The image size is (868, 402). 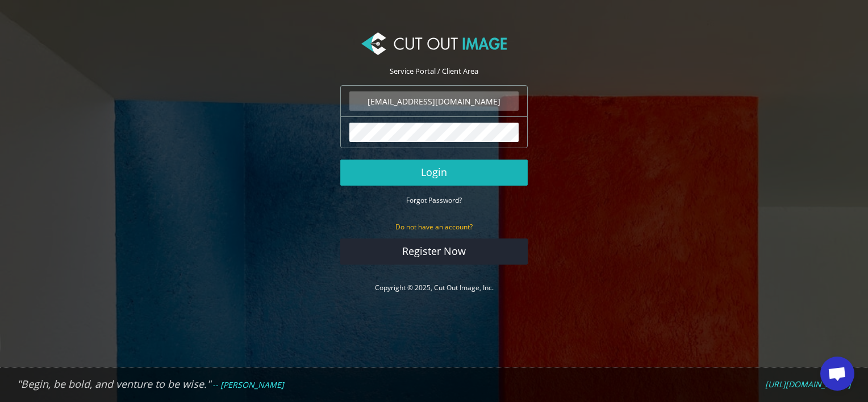 I want to click on a: Register Now, so click(x=434, y=252).